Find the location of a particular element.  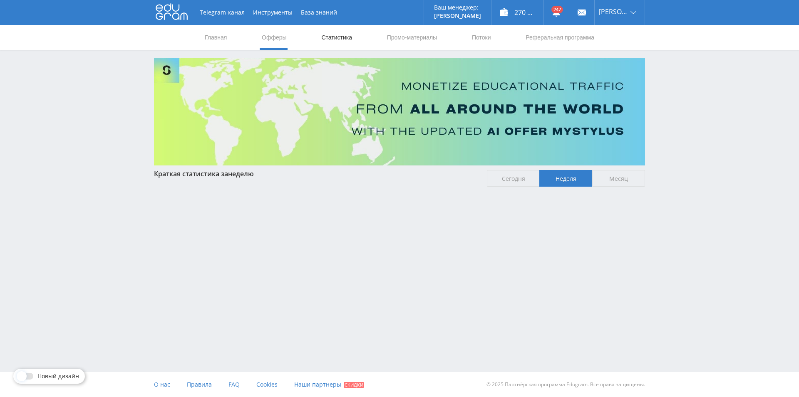

span: О нас is located at coordinates (162, 384).